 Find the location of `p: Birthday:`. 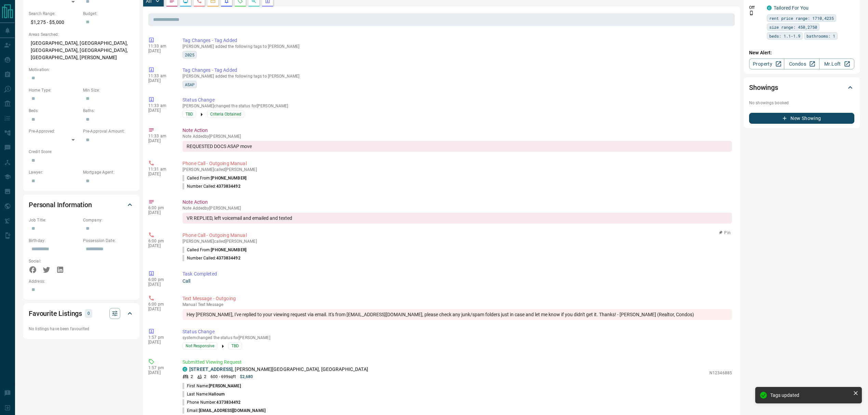

p: Birthday: is located at coordinates (54, 240).